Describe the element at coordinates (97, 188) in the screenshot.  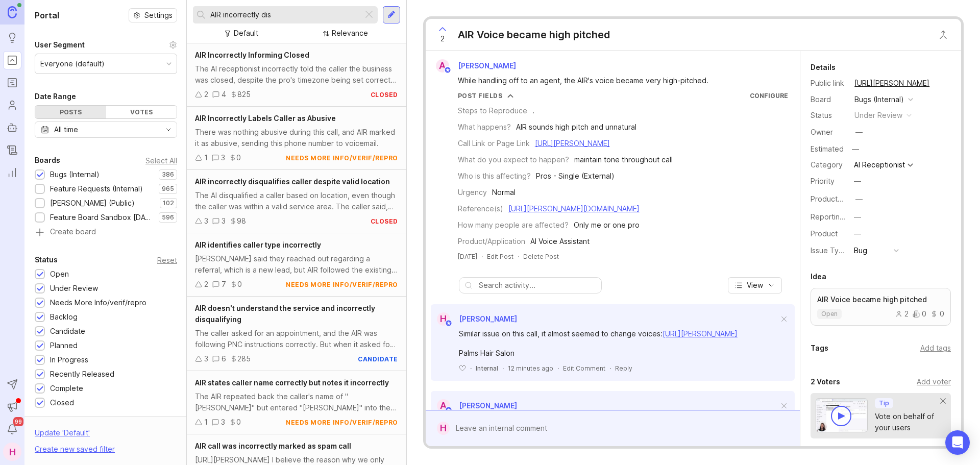
I see `div: Feature Requests (Internal)` at that location.